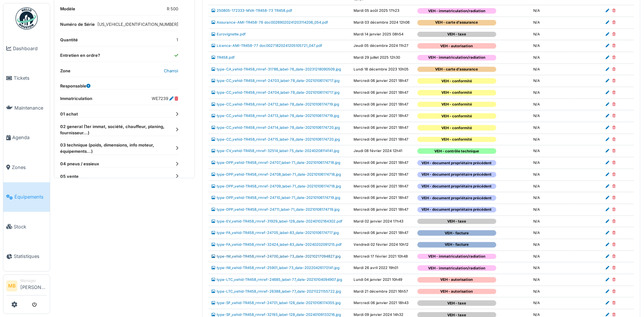 The height and width of the screenshot is (317, 644). What do you see at coordinates (382, 46) in the screenshot?
I see `td: Jeudi 05 décembre 2024 11h27` at bounding box center [382, 46].